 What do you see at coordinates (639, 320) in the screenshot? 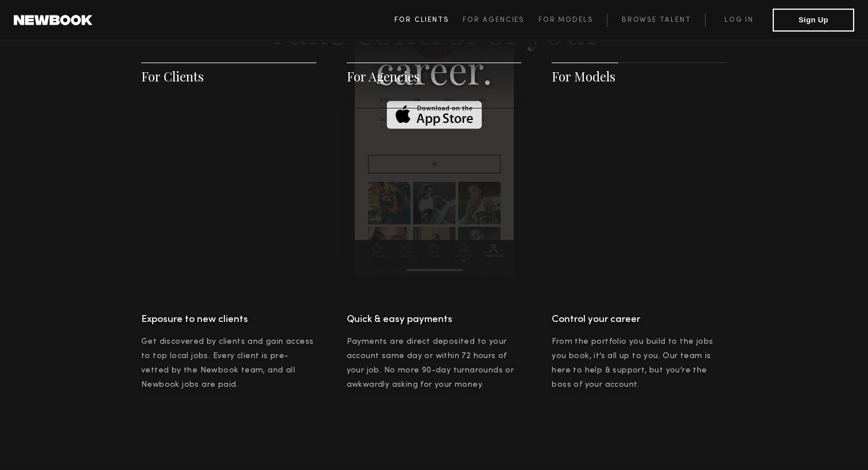
I see `h4: Control your career` at bounding box center [639, 320].